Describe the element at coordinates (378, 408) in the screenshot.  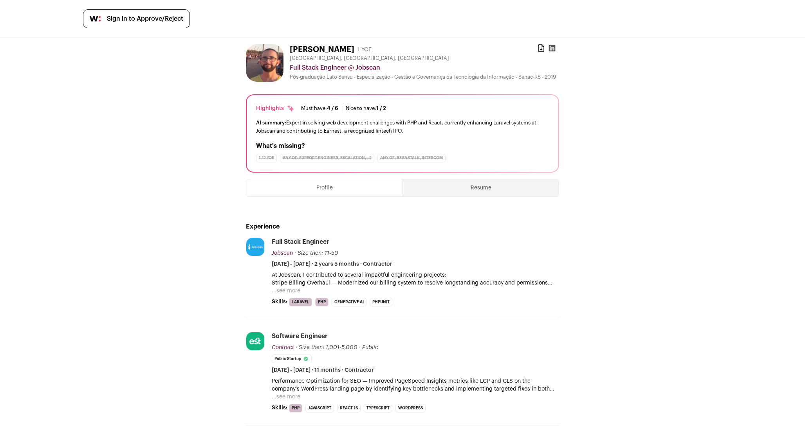
I see `li: TypeScript` at that location.